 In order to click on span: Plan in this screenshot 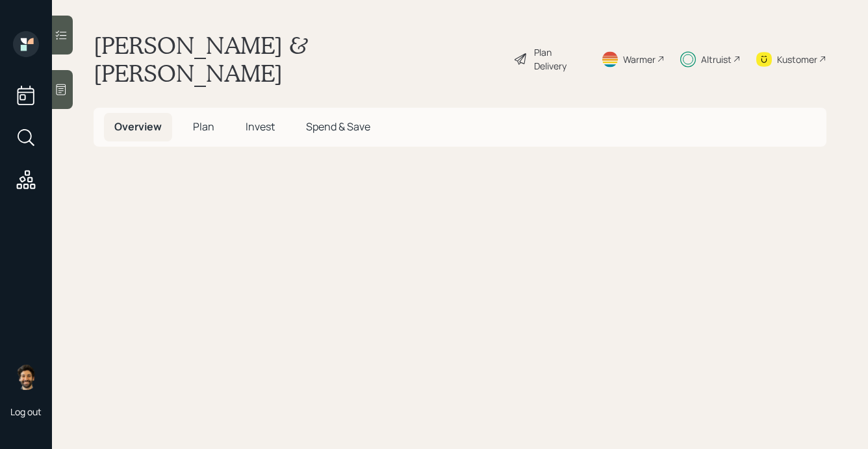, I will do `click(203, 127)`.